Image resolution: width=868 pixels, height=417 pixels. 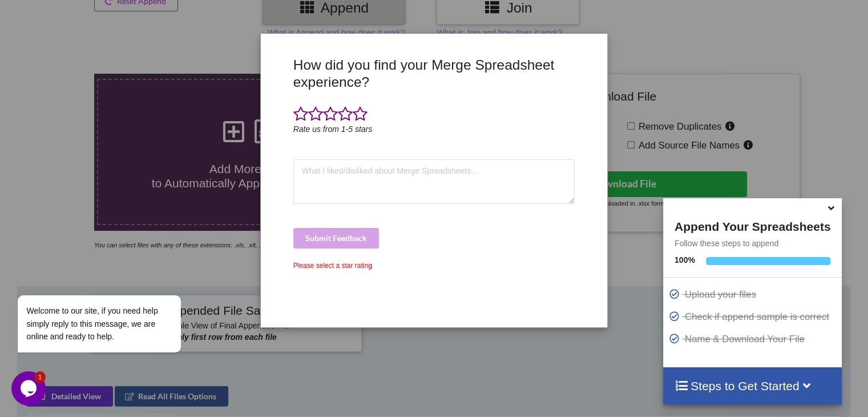 What do you see at coordinates (81, 131) in the screenshot?
I see `span: Welcome to our site, if you need help simply reply to this message, we are online and ready to help.` at bounding box center [81, 131].